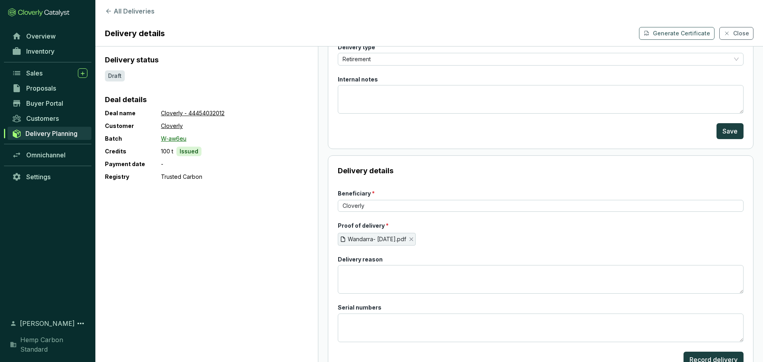  What do you see at coordinates (41, 88) in the screenshot?
I see `span: Proposals` at bounding box center [41, 88].